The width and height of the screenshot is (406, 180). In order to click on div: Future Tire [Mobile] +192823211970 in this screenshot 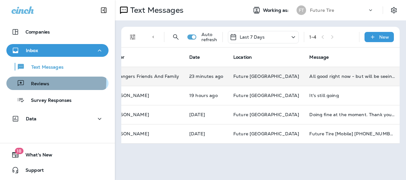, I will do `click(352, 134)`.